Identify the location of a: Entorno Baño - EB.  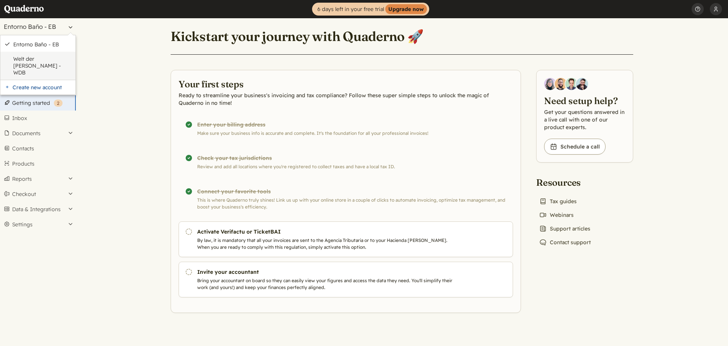
(42, 44).